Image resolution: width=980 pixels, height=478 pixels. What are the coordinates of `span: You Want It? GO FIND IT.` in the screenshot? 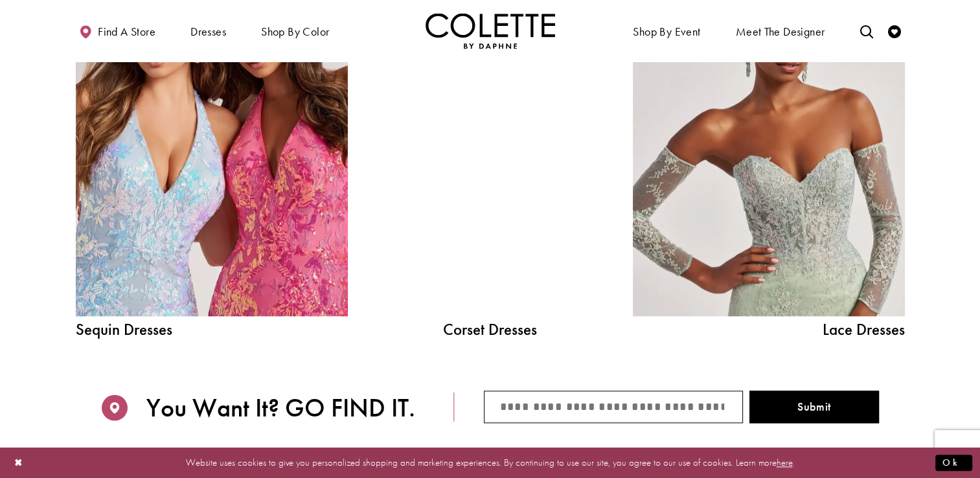 It's located at (280, 408).